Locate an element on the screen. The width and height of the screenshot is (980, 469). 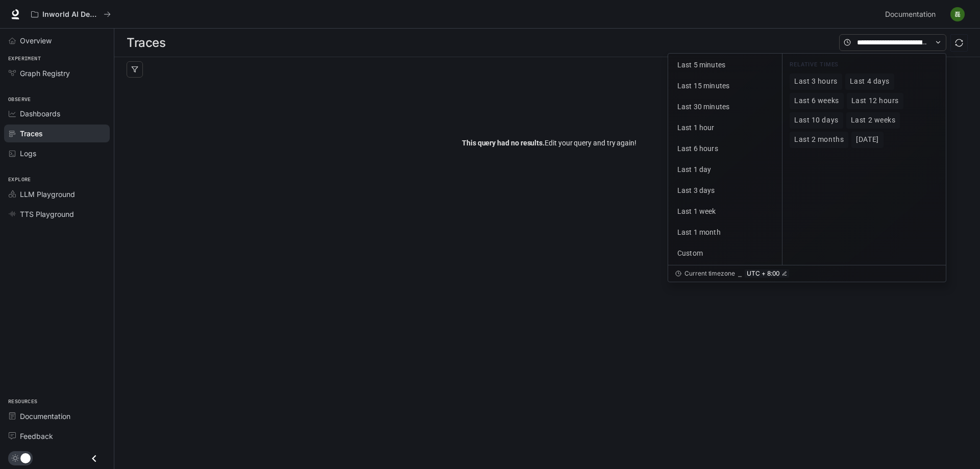
a: LLM Playground is located at coordinates (56, 194).